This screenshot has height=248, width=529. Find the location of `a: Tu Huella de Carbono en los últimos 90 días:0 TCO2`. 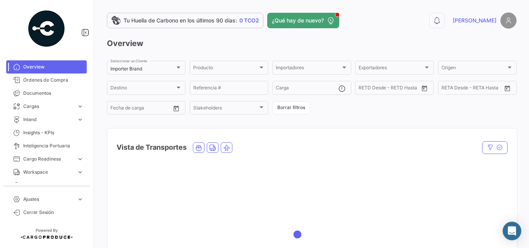

a: Tu Huella de Carbono en los últimos 90 días:0 TCO2 is located at coordinates (185, 21).